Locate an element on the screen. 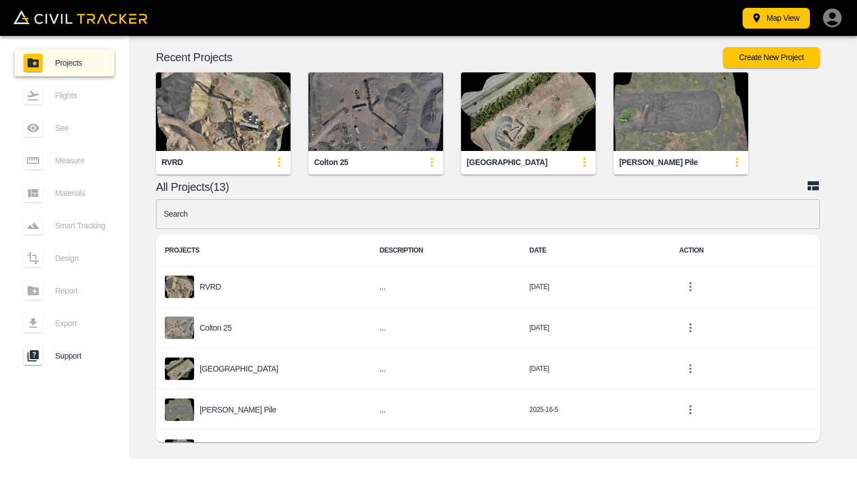 The height and width of the screenshot is (504, 857). th: DATE is located at coordinates (595, 250).